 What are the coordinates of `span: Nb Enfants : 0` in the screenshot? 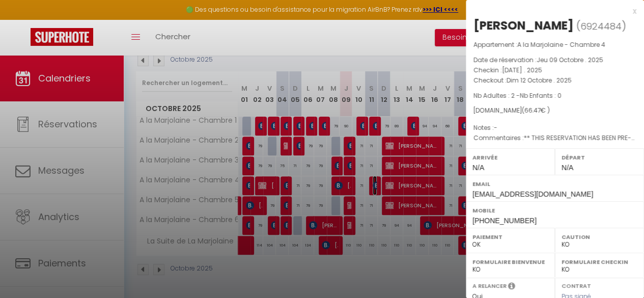 It's located at (541, 95).